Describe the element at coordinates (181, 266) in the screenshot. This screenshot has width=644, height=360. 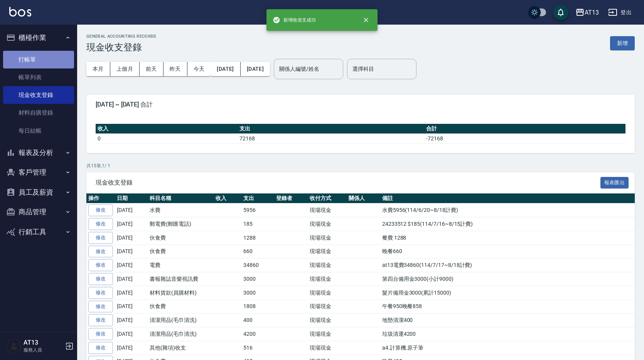
I see `td: 電費` at that location.